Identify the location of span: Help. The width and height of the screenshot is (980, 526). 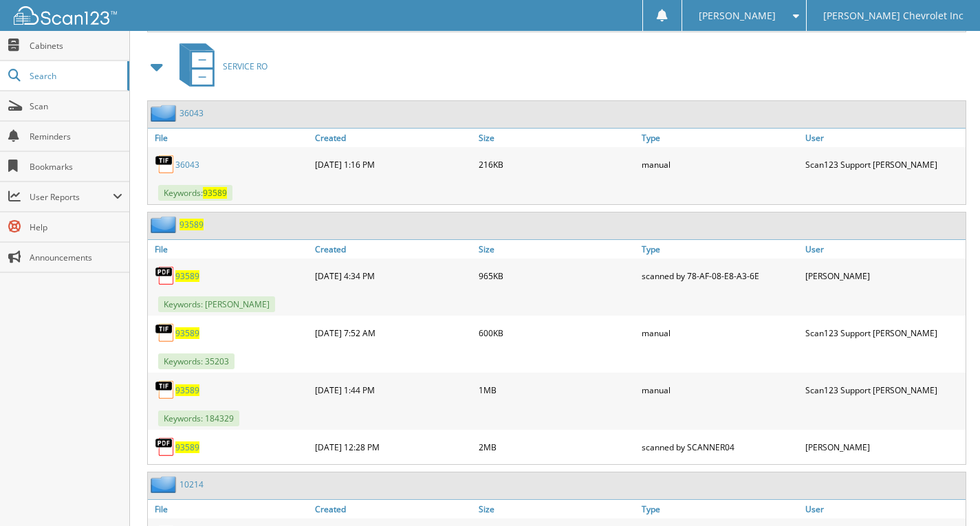
(76, 227).